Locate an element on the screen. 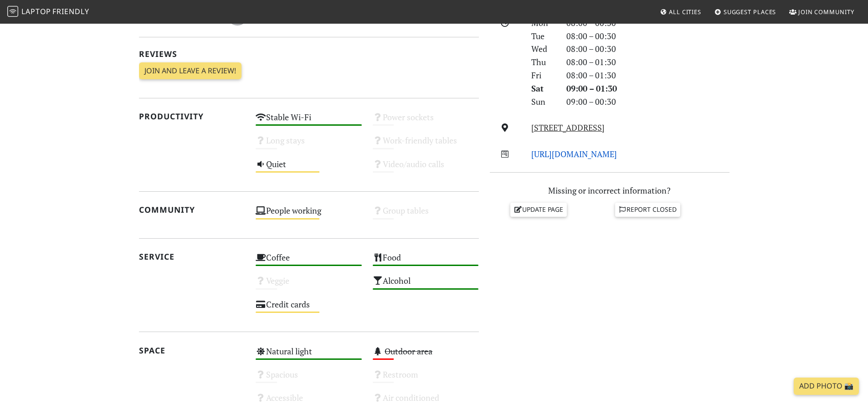 The image size is (868, 404). div: Group tables is located at coordinates (426, 214).